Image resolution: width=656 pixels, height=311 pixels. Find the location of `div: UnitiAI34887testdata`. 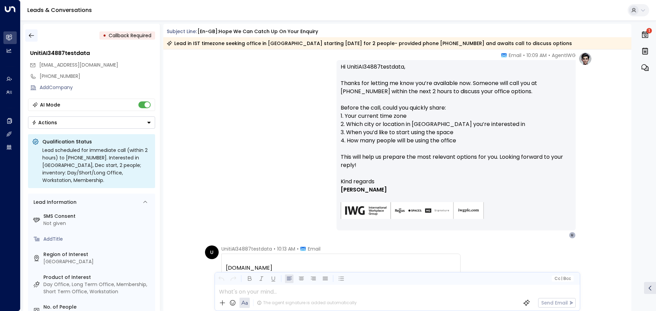

div: UnitiAI34887testdata is located at coordinates (93, 53).